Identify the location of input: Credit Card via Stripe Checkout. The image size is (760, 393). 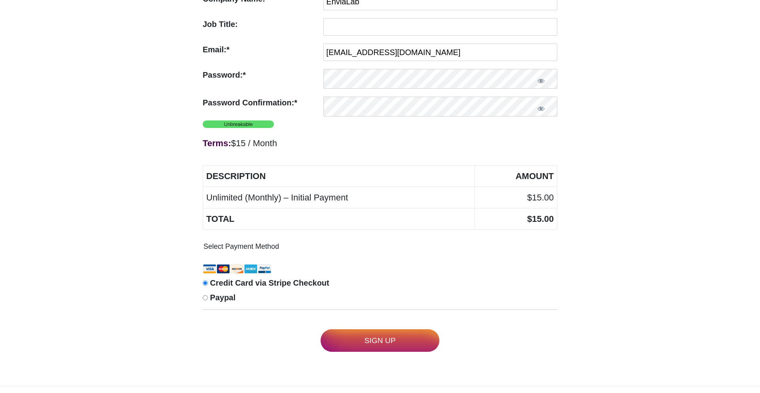
(205, 283).